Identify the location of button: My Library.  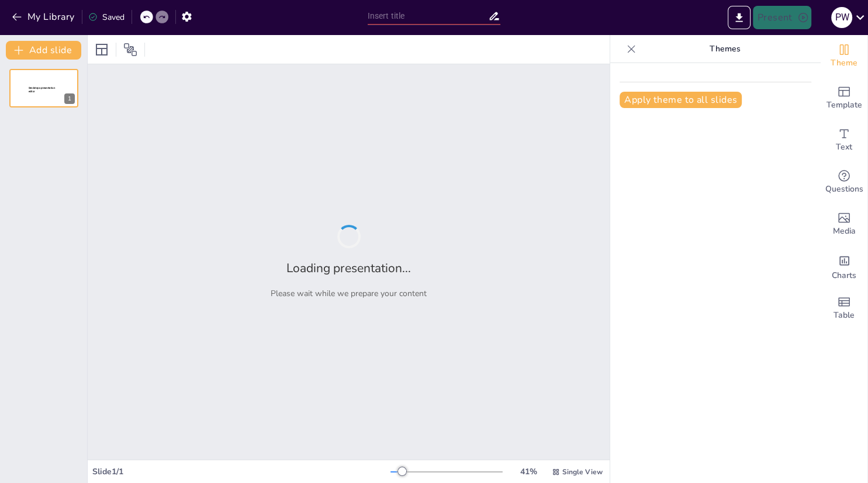
(44, 17).